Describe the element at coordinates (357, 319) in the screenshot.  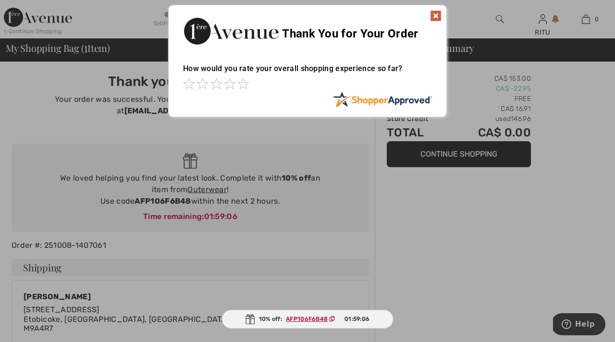
I see `span: 01:59:06` at that location.